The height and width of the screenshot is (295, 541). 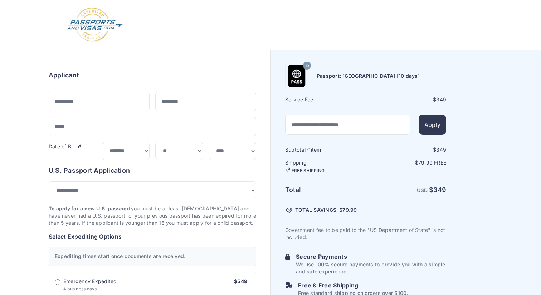 What do you see at coordinates (325, 166) in the screenshot?
I see `h6: Shipping` at bounding box center [325, 166].